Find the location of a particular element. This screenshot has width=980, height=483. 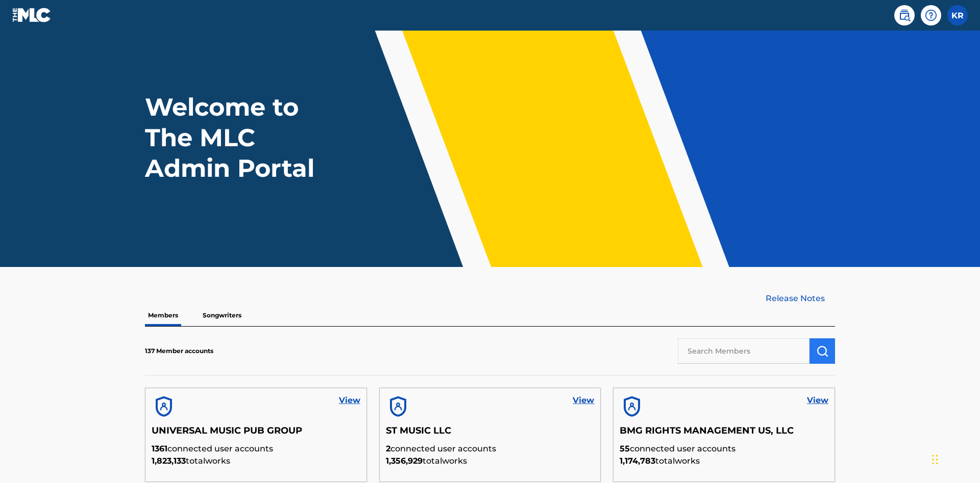

span: 55 is located at coordinates (624, 449).